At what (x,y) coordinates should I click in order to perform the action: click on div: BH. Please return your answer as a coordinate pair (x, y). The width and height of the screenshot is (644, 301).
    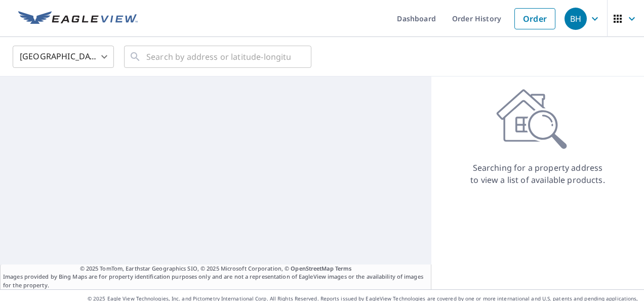
    Looking at the image, I should click on (575, 19).